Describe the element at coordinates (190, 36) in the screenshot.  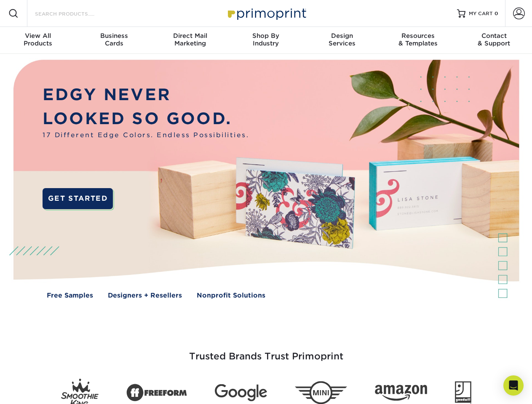
I see `span: Direct Mail` at that location.